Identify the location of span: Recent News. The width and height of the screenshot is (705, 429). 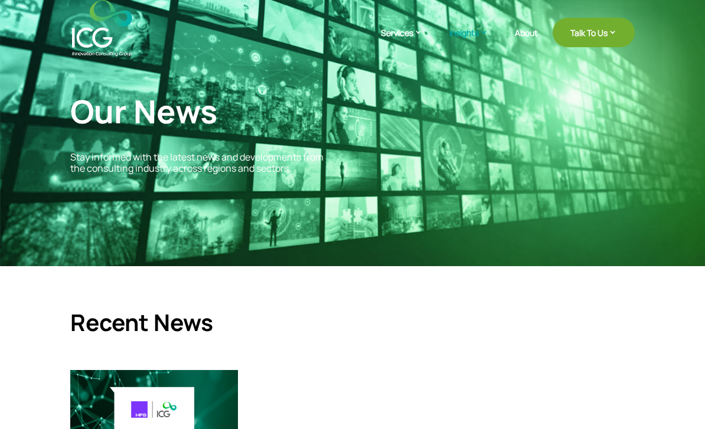
(142, 322).